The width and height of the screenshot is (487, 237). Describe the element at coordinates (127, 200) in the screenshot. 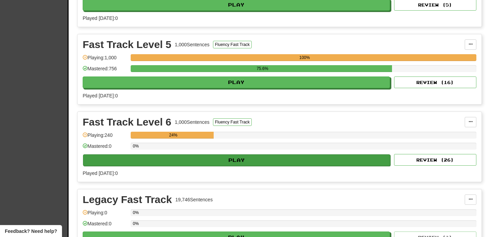

I see `div: Legacy Fast Track` at that location.